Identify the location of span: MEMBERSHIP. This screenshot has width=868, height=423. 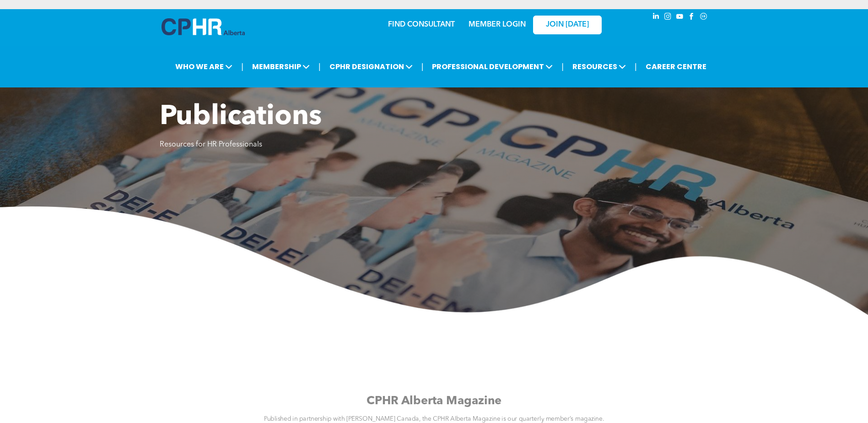
(281, 67).